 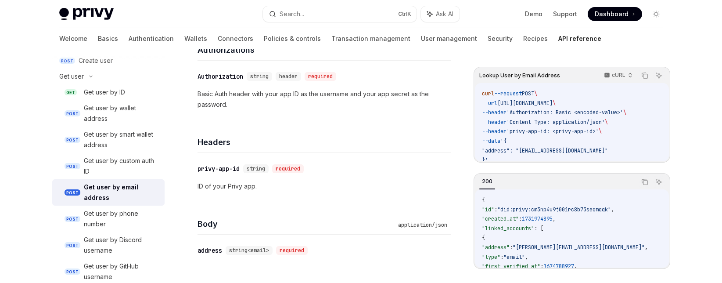 What do you see at coordinates (108, 140) in the screenshot?
I see `a: POSTGet user by smart wallet address` at bounding box center [108, 140].